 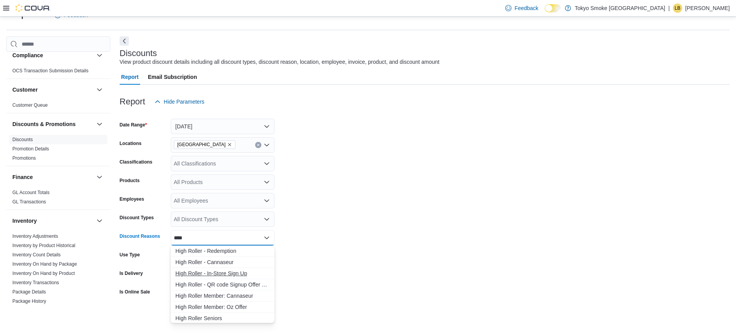 What do you see at coordinates (29, 202) in the screenshot?
I see `span: GL Transactions` at bounding box center [29, 202].